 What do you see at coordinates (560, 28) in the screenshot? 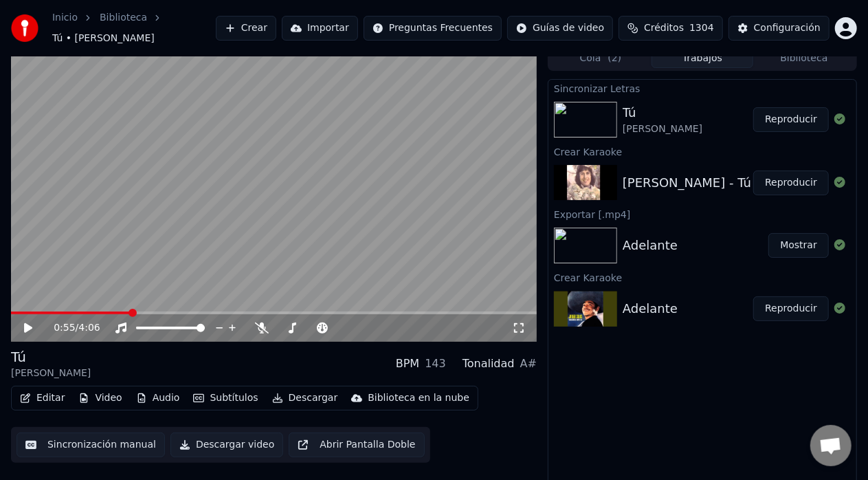
I see `button: Guías de video` at bounding box center [560, 28].